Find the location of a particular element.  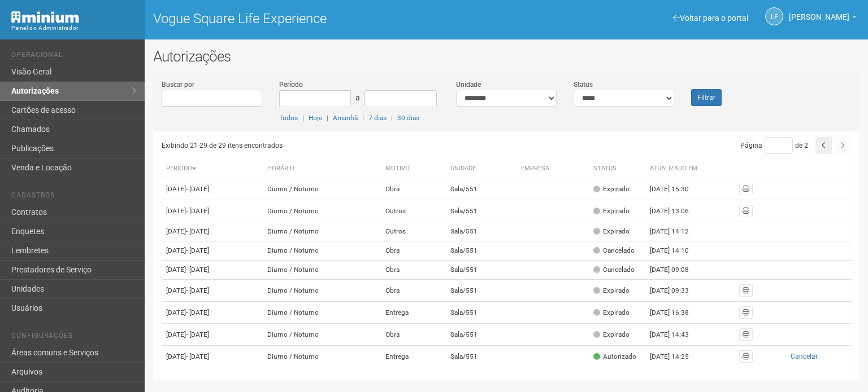

th: Horário is located at coordinates (322, 169).